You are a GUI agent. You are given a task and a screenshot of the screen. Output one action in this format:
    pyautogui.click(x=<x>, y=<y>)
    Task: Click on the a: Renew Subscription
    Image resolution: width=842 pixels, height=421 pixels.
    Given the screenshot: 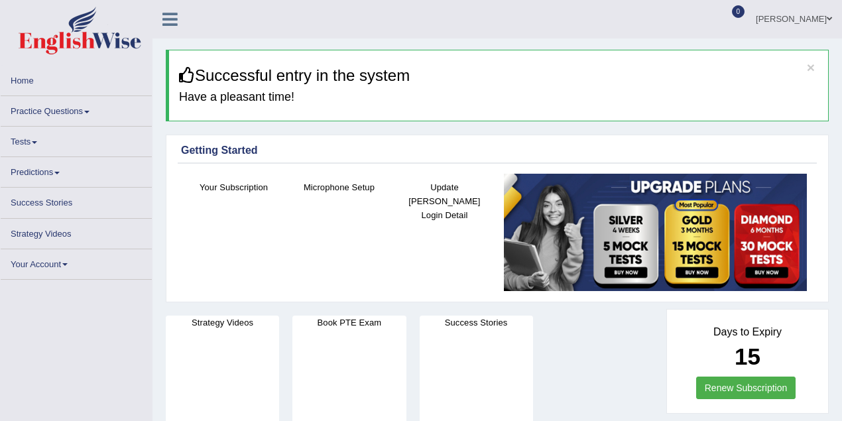 What is the action you would take?
    pyautogui.click(x=746, y=388)
    